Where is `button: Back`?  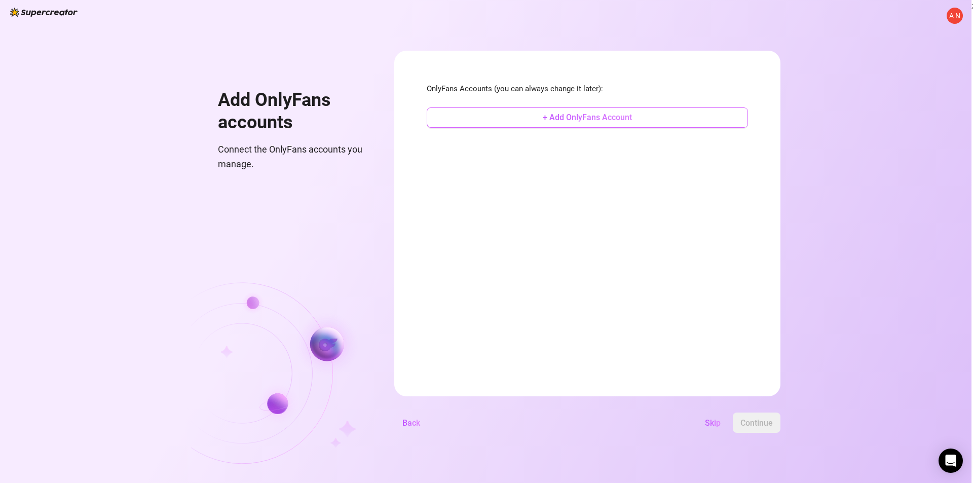
button: Back is located at coordinates (411, 423).